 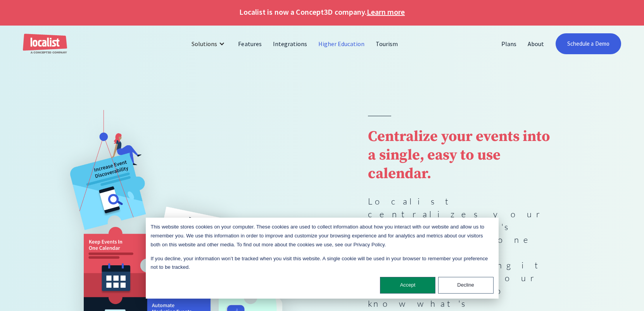 What do you see at coordinates (250, 44) in the screenshot?
I see `a: Features` at bounding box center [250, 44].